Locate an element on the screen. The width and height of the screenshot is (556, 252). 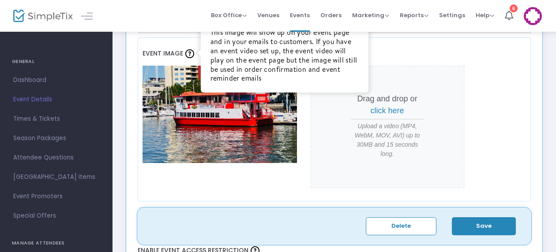
button: Save is located at coordinates (484, 226).